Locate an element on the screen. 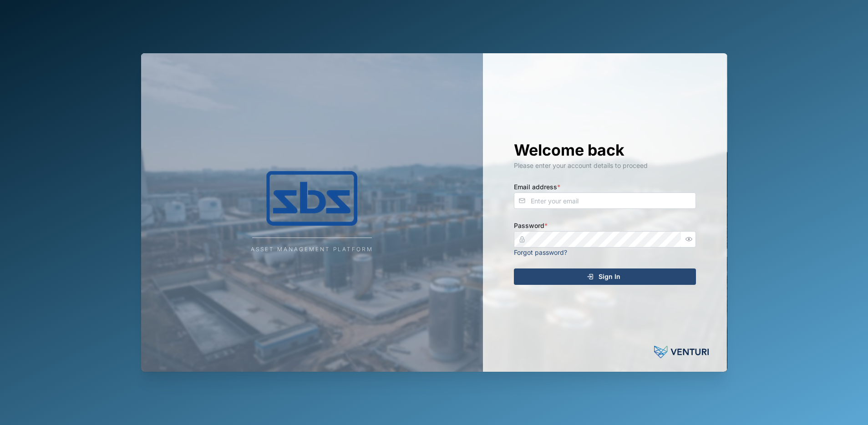 This screenshot has height=425, width=868. div: Asset Management Platform is located at coordinates (312, 249).